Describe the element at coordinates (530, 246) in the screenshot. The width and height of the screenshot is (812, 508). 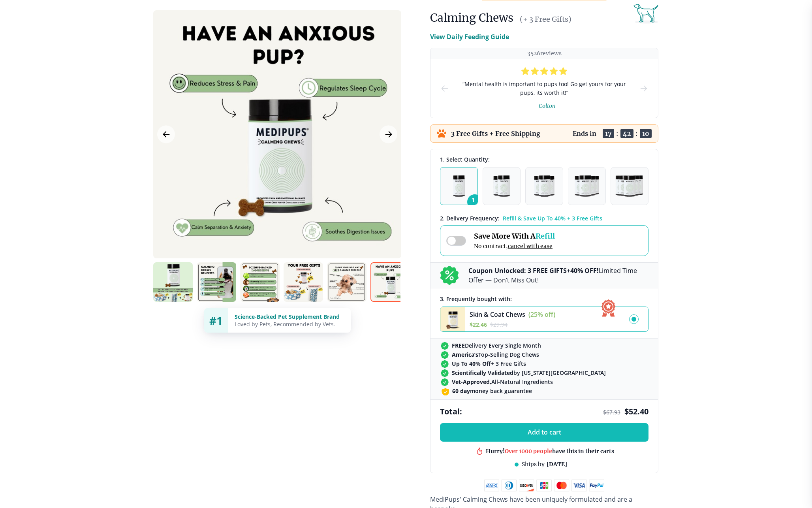
I see `span: cancel with ease` at that location.